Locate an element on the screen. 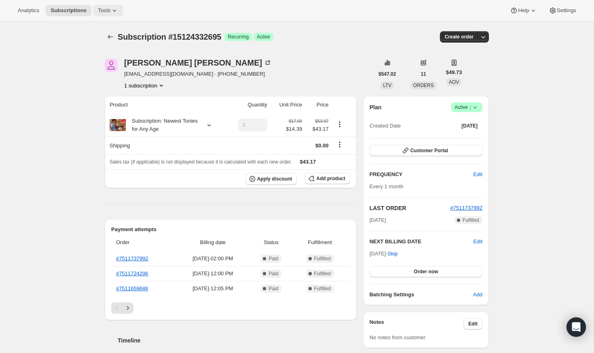 This screenshot has height=353, width=594. span: Sales tax (if applicable) is not displayed because it is calculated with each new order. is located at coordinates (201, 162).